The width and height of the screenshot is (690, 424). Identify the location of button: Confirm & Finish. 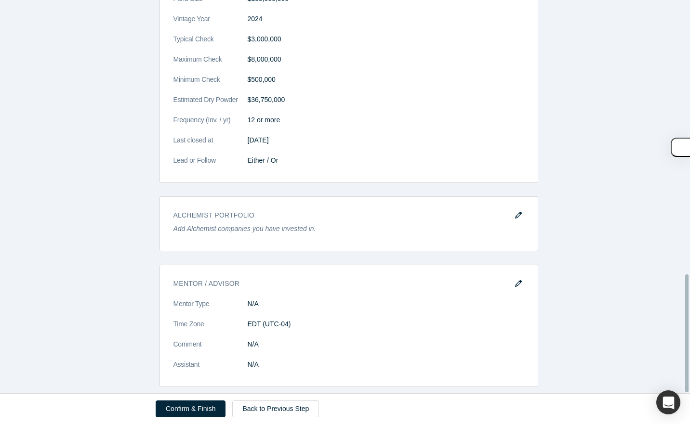
(190, 409).